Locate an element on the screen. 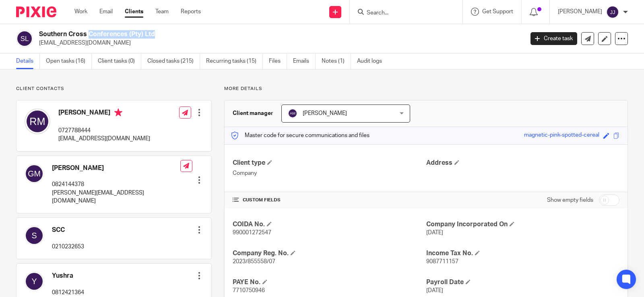  p: 0210232653 is located at coordinates (68, 247).